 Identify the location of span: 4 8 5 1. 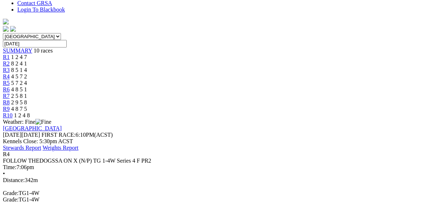
(19, 89).